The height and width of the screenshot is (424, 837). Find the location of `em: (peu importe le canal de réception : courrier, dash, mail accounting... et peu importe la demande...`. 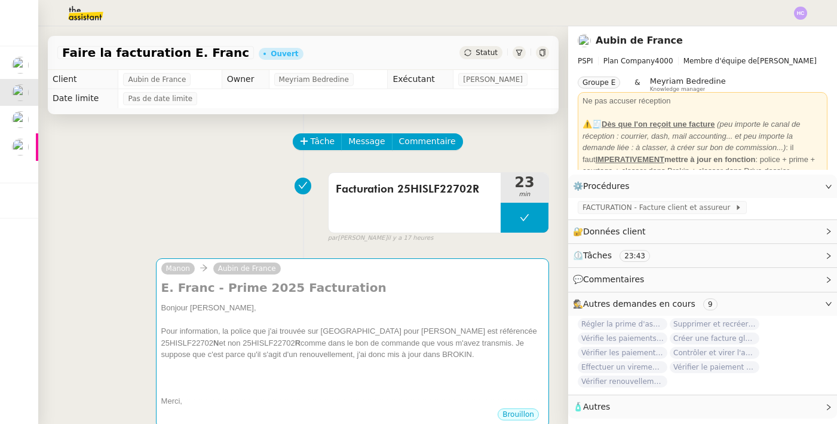

em: (peu importe le canal de réception : courrier, dash, mail accounting... et peu importe la demande... is located at coordinates (692, 136).